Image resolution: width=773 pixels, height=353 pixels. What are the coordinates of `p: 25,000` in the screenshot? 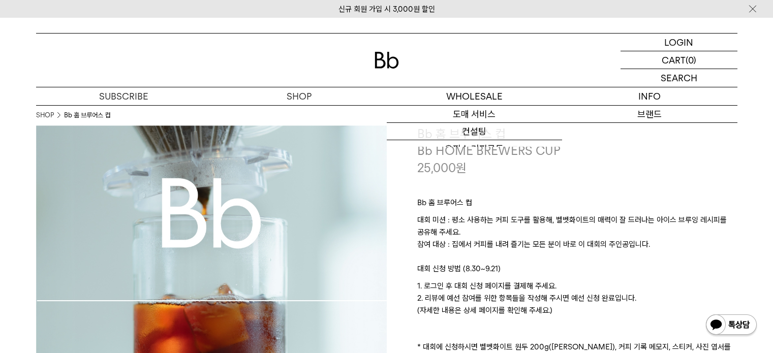 It's located at (442, 168).